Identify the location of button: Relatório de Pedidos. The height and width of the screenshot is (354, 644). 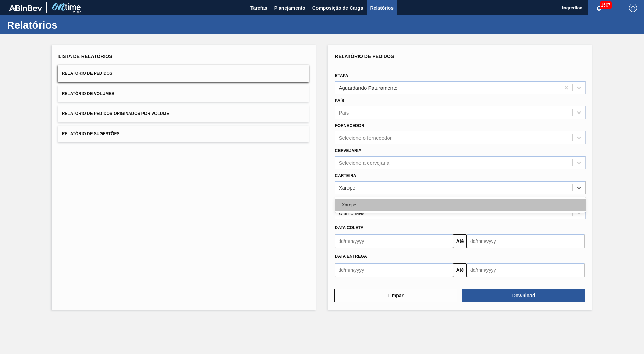
(184, 73).